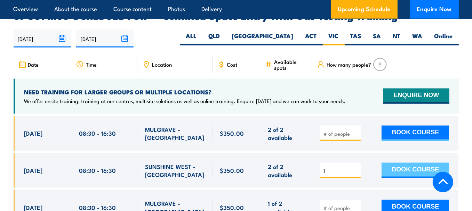 Image resolution: width=472 pixels, height=211 pixels. What do you see at coordinates (397, 39) in the screenshot?
I see `label: NT` at bounding box center [397, 39].